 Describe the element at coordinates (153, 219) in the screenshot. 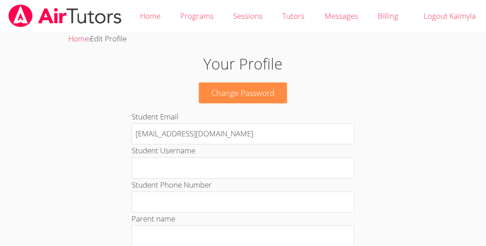

I see `label: Parent name` at that location.